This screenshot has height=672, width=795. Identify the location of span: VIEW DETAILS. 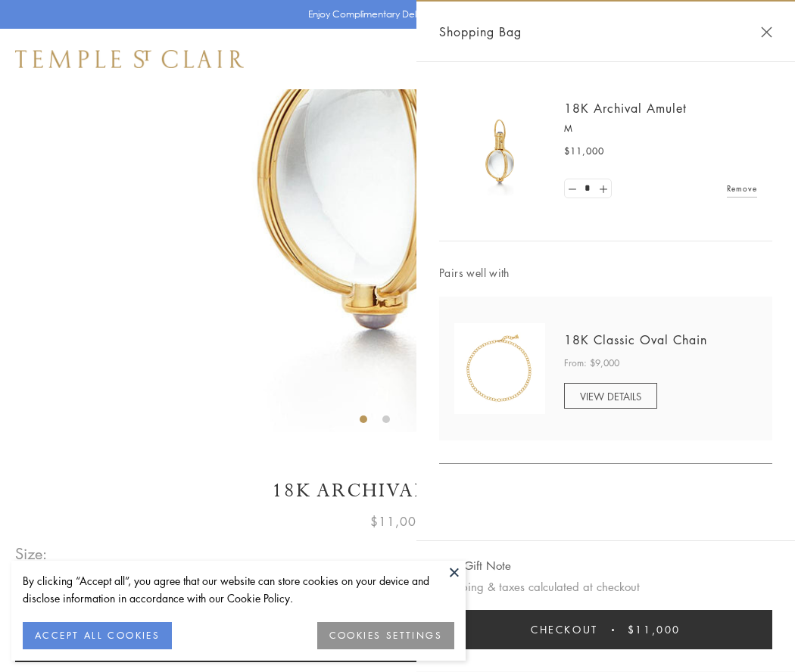
(610, 396).